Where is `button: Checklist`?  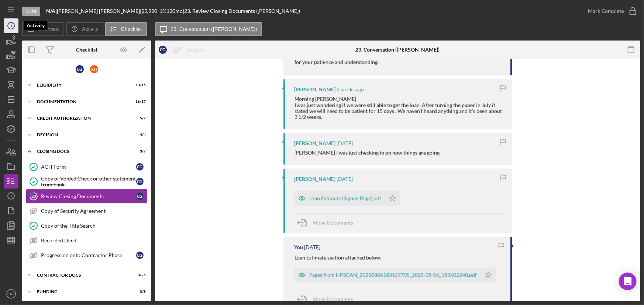
button: Checklist is located at coordinates (126, 29).